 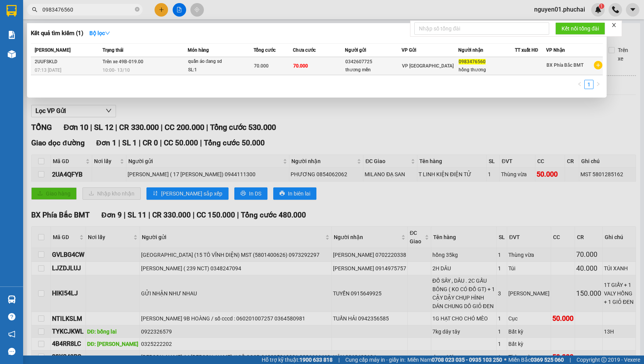 What do you see at coordinates (113, 50) in the screenshot?
I see `span: Trạng thái` at bounding box center [113, 50].